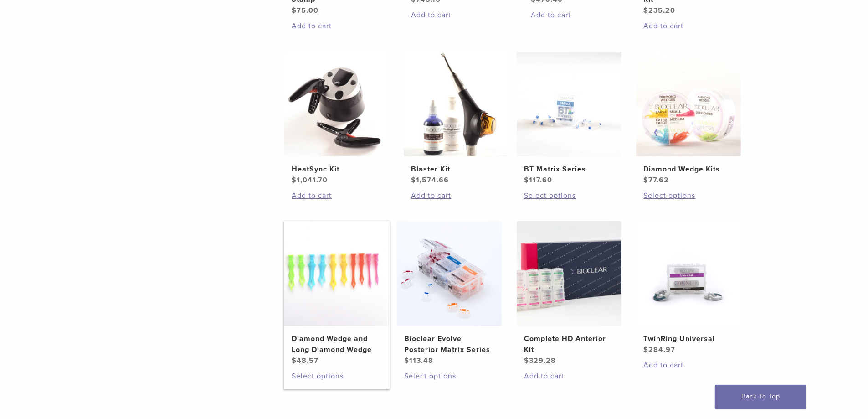 This screenshot has height=419, width=868. Describe the element at coordinates (569, 376) in the screenshot. I see `a: Add to cart: “Complete HD Anterior Kit”` at that location.